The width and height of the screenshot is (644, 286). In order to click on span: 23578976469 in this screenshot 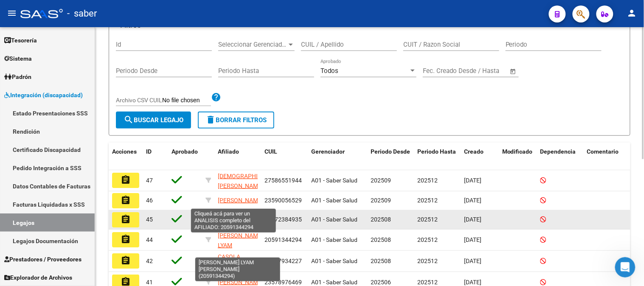, I will do `click(283, 282)`.